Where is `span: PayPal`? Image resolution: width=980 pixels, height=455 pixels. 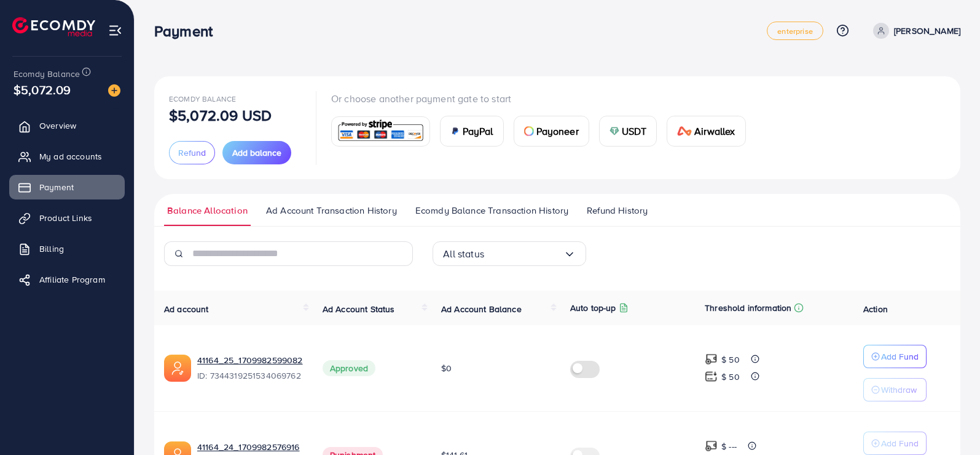 span: PayPal is located at coordinates (478, 131).